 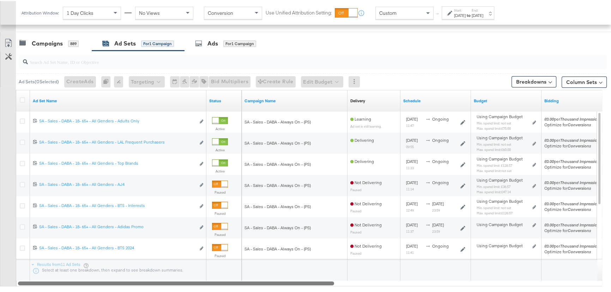 What do you see at coordinates (117, 141) in the screenshot?
I see `div: SA - Sales - DABA - 18- 65+ - All Genders - LAL Frequent Purchasers` at bounding box center [117, 141].